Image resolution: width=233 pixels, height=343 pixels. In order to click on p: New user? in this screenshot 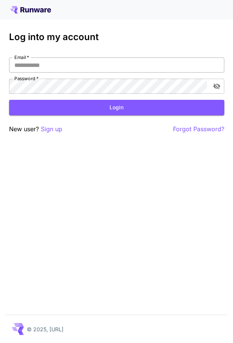, I will do `click(36, 129)`.